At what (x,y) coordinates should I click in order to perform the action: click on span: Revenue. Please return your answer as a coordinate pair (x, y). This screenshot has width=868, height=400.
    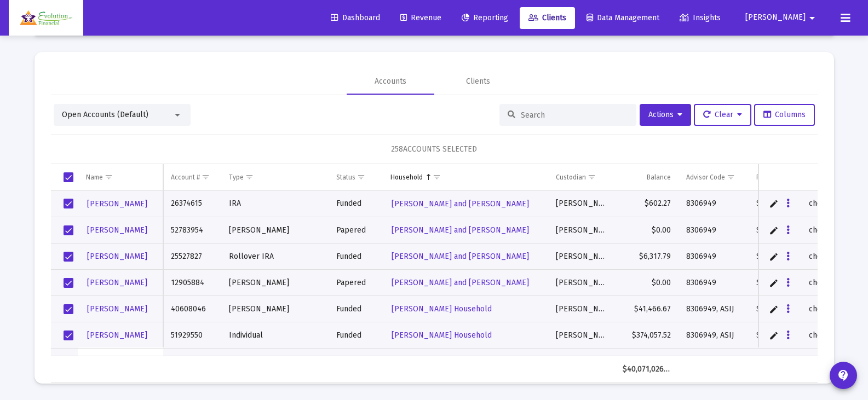
    Looking at the image, I should click on (421, 17).